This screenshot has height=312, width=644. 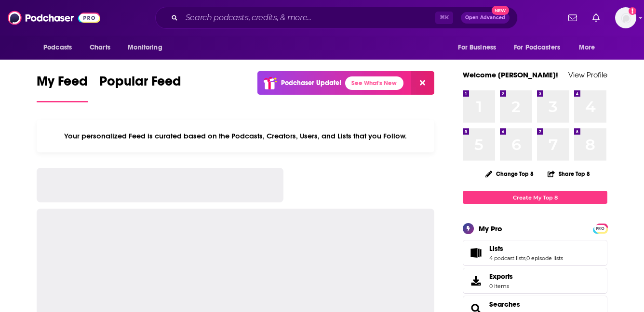 What do you see at coordinates (477, 48) in the screenshot?
I see `span: For Business` at bounding box center [477, 48].